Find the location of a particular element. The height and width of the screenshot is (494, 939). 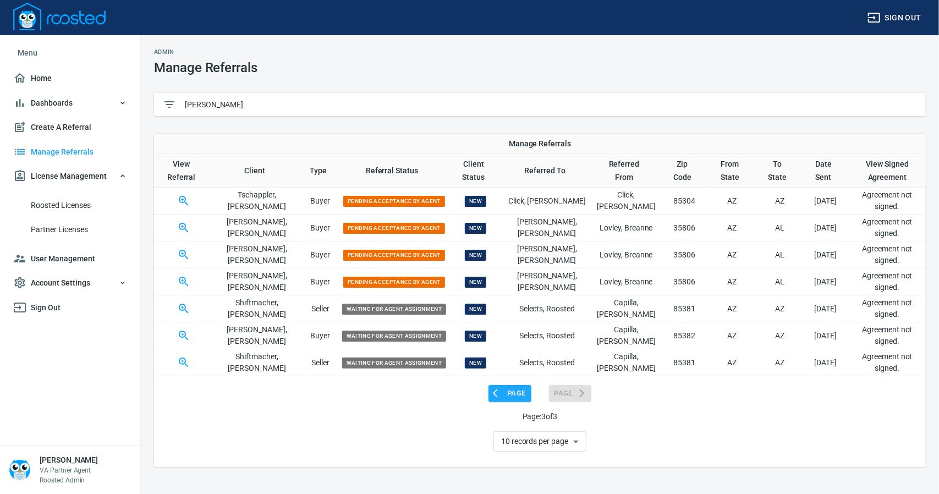

td: 85382 is located at coordinates (685, 336).